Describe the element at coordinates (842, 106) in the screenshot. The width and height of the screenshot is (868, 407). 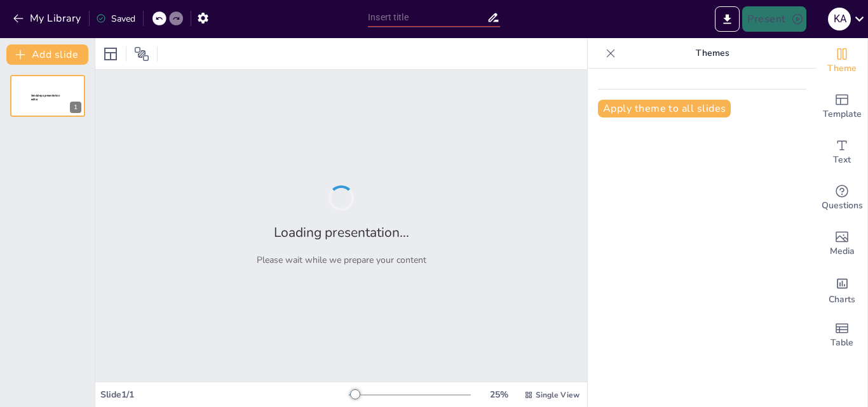
I see `div: Add ready made slides` at that location.